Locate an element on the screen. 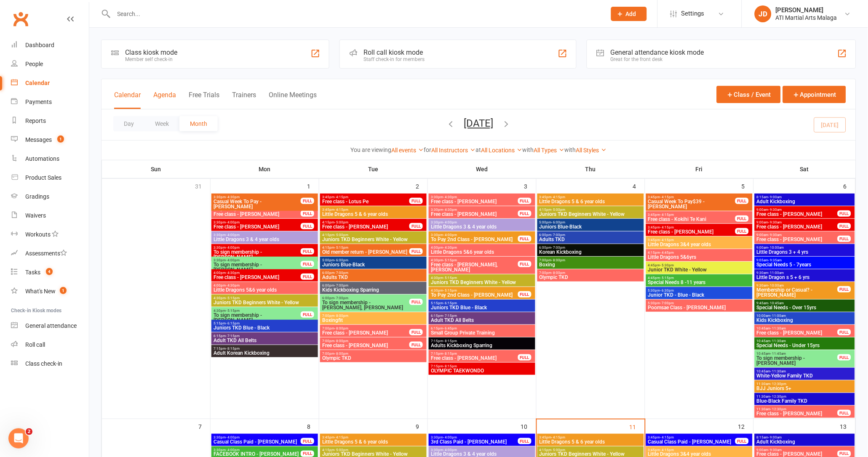  a: Assessments is located at coordinates (50, 253).